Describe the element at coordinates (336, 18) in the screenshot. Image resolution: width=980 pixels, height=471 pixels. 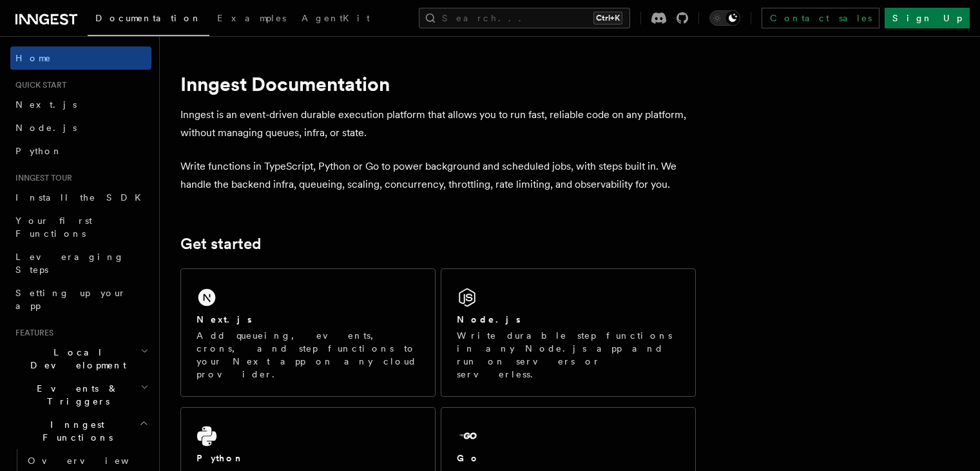
I see `span: AgentKit` at that location.